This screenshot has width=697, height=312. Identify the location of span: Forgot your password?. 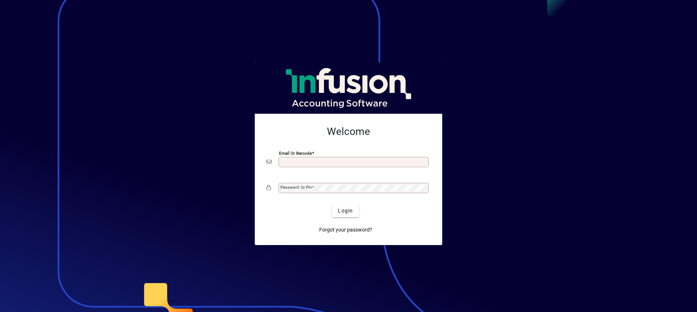
(345, 230).